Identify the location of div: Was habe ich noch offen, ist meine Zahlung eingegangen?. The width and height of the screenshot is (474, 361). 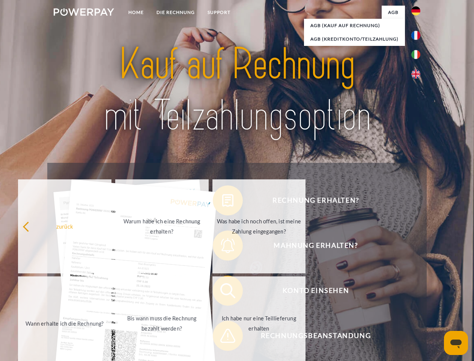
(259, 226).